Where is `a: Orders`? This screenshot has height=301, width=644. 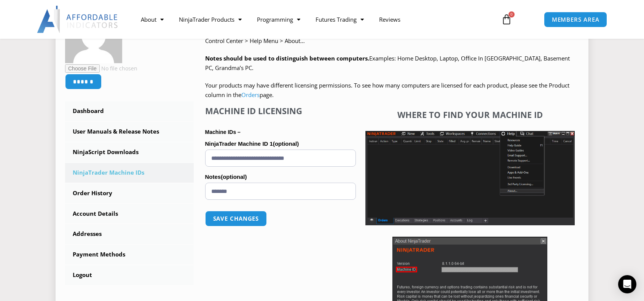 a: Orders is located at coordinates (250, 95).